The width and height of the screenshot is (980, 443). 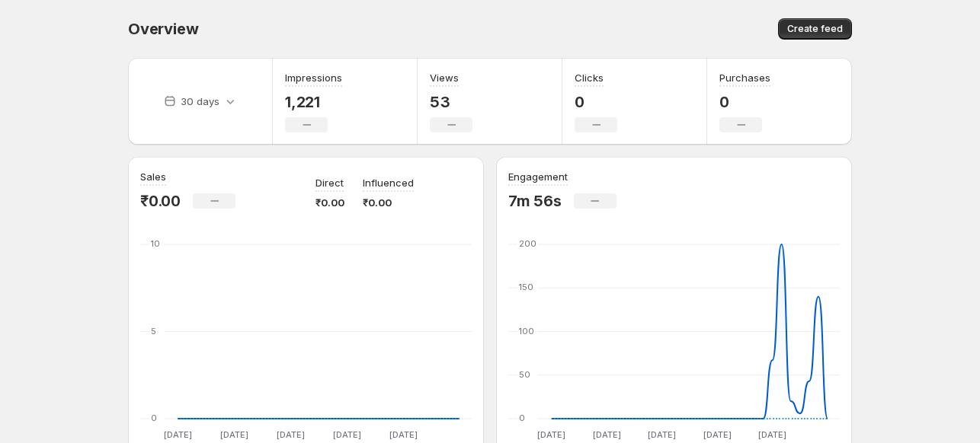 What do you see at coordinates (527, 244) in the screenshot?
I see `text: 200` at bounding box center [527, 244].